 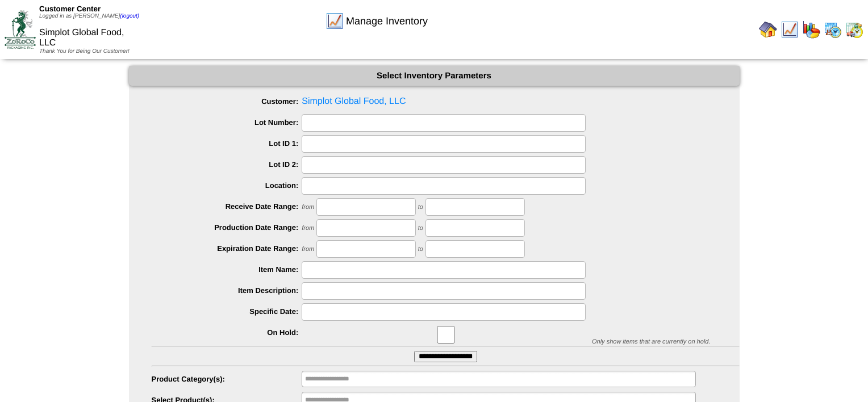 I want to click on img: ZoRoCo_Logo(Green%26Foil)%20jpg.webp, so click(x=20, y=29).